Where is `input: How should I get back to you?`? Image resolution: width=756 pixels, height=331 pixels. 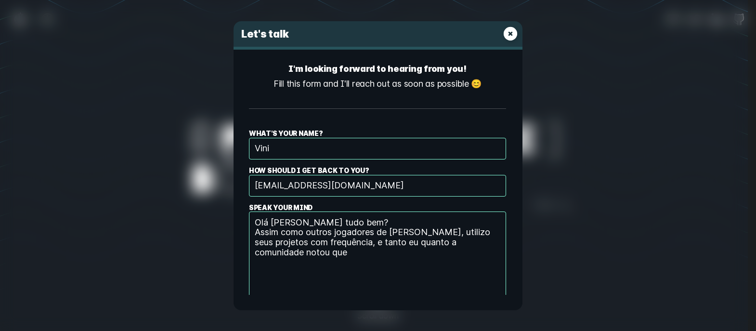 input: How should I get back to you? is located at coordinates (378, 185).